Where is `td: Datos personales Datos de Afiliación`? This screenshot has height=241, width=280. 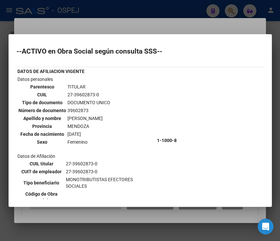 td: Datos personales Datos de Afiliación is located at coordinates (86, 140).